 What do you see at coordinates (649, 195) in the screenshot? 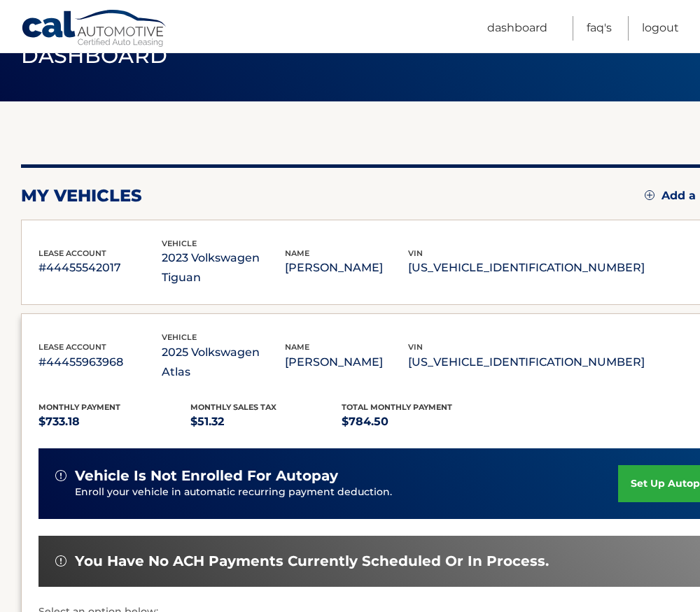
I see `img: add.svg` at bounding box center [649, 195].